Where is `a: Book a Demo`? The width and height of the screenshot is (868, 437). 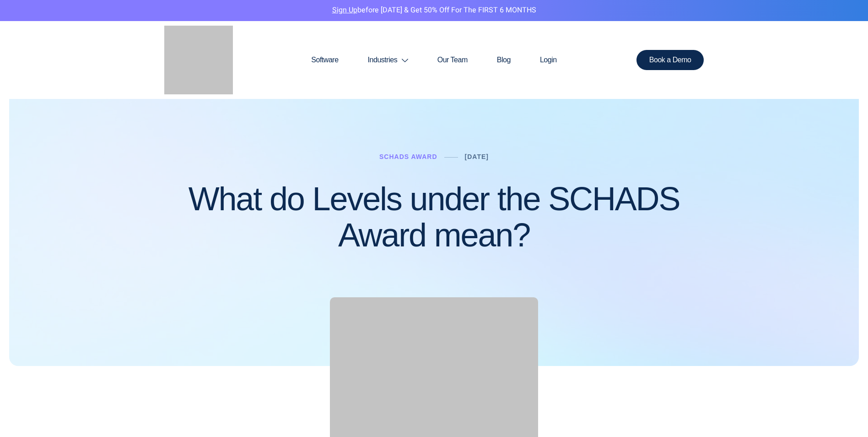
a: Book a Demo is located at coordinates (670, 60).